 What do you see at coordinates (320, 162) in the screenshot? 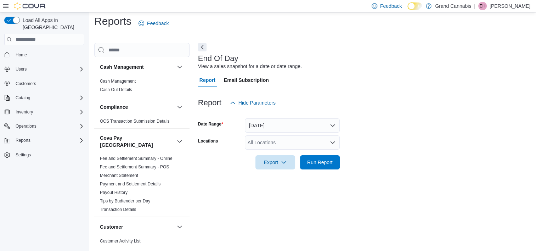
I see `span: Run Report` at bounding box center [320, 162].